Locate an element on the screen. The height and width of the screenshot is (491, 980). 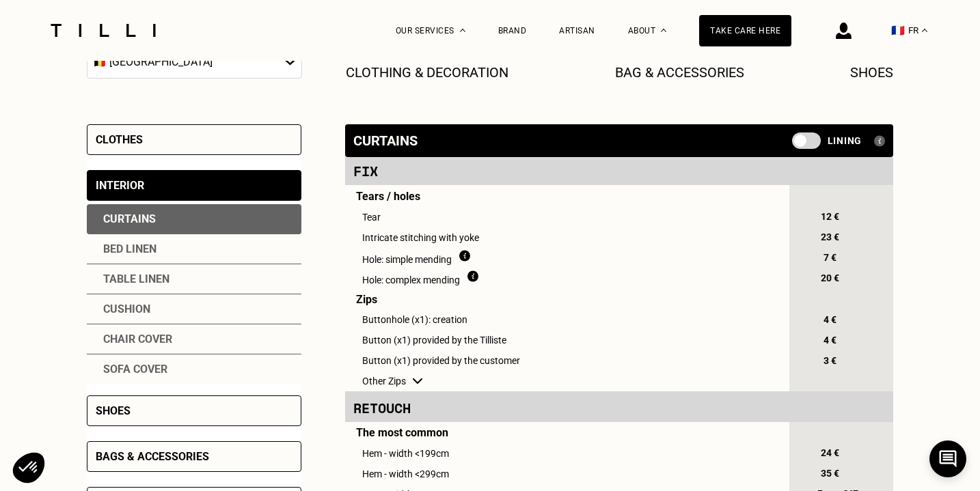
img: About drop-down menu is located at coordinates (664, 30).